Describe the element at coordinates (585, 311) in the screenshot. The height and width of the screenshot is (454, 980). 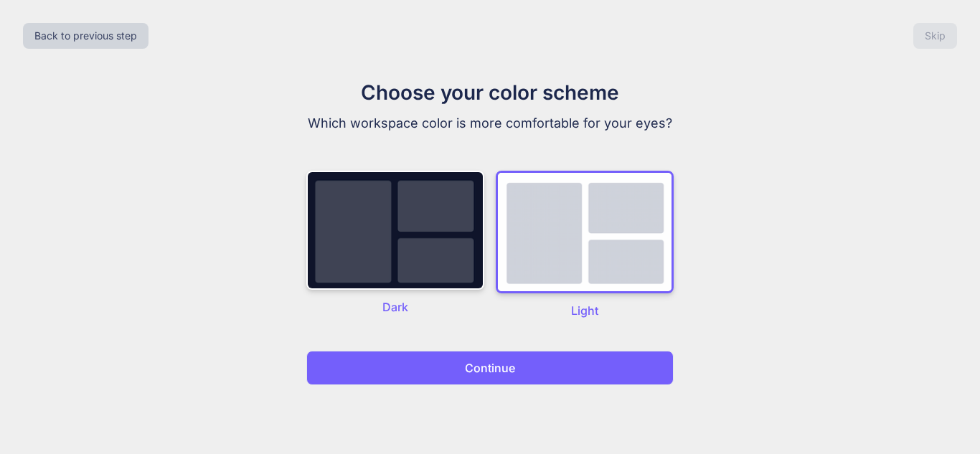
I see `p: Light` at that location.